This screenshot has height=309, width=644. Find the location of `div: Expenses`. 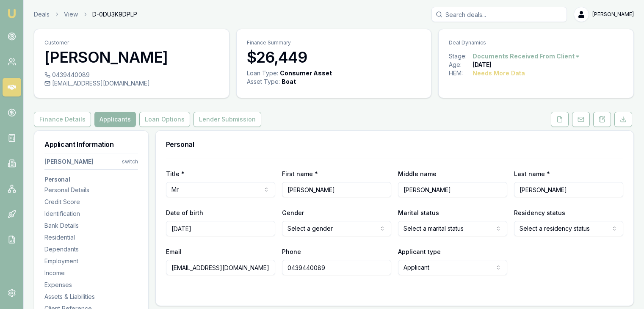

div: Expenses is located at coordinates (91, 285).